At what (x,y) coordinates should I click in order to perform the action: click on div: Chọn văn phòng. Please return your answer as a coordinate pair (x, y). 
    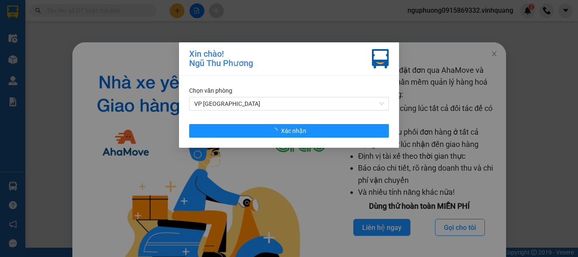
    Looking at the image, I should click on (289, 91).